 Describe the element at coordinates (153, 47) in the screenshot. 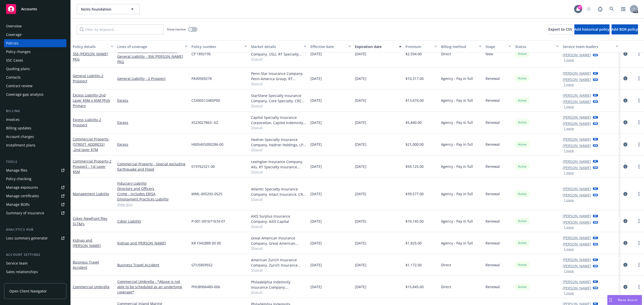

I see `button: Lines of coverage` at that location.